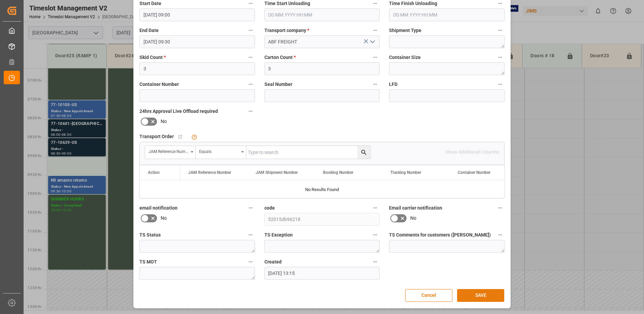  Describe the element at coordinates (251, 111) in the screenshot. I see `button: 24hrs Approval Live Offload required` at that location.